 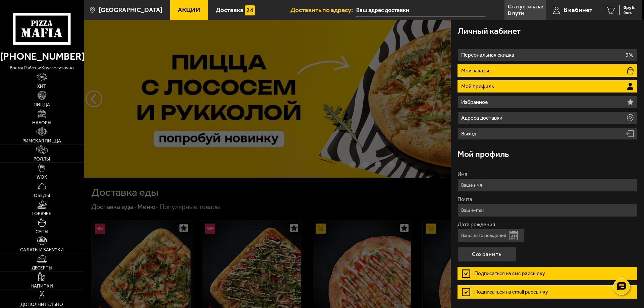 What do you see at coordinates (547, 185) in the screenshot?
I see `input: Ваше имя` at bounding box center [547, 185].